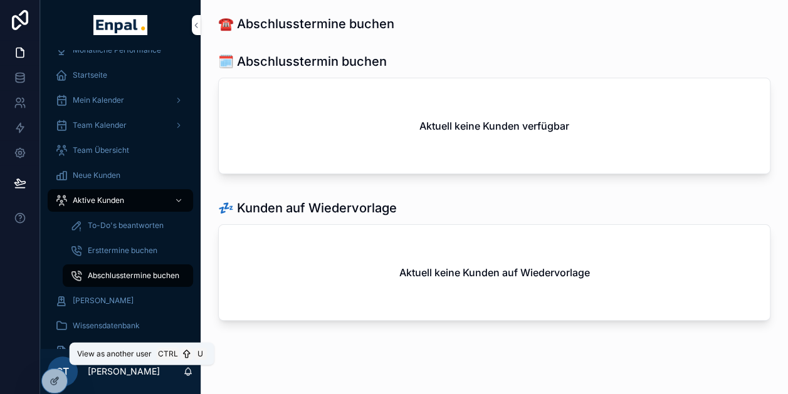 Image resolution: width=788 pixels, height=394 pixels. Describe the element at coordinates (63, 372) in the screenshot. I see `span: ST` at that location.